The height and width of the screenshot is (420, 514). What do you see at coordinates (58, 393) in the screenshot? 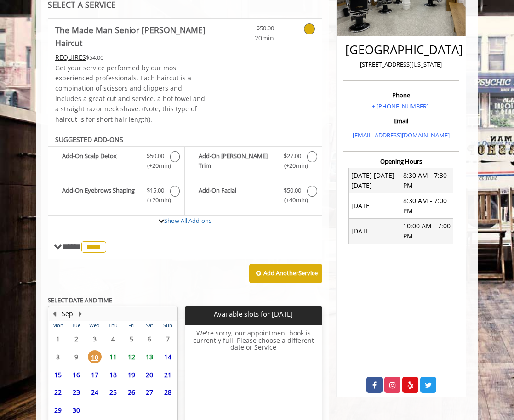
I see `td: Select day22` at bounding box center [58, 393].